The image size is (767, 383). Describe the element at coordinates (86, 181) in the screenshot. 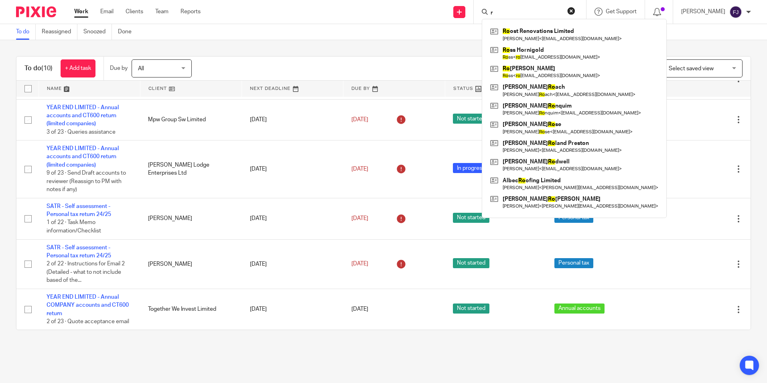

I see `span: 9 of 23 · Send Draft accounts to reviewer (Reassign to PM with notes if any)` at that location.